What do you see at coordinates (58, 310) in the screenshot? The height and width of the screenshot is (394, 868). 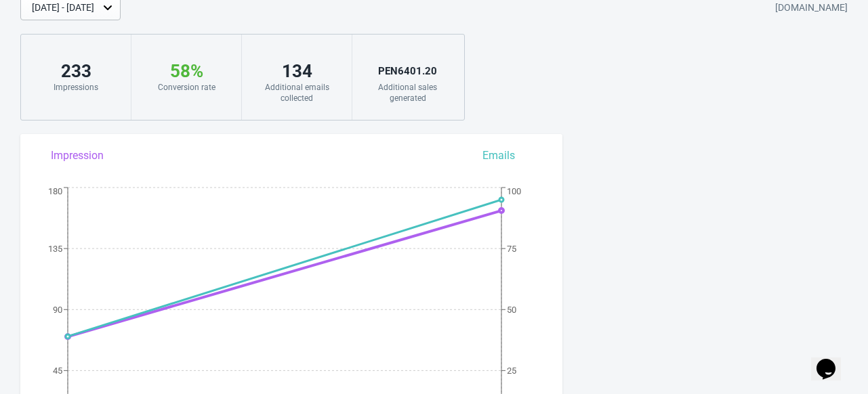 I see `tspan: 90` at bounding box center [58, 310].